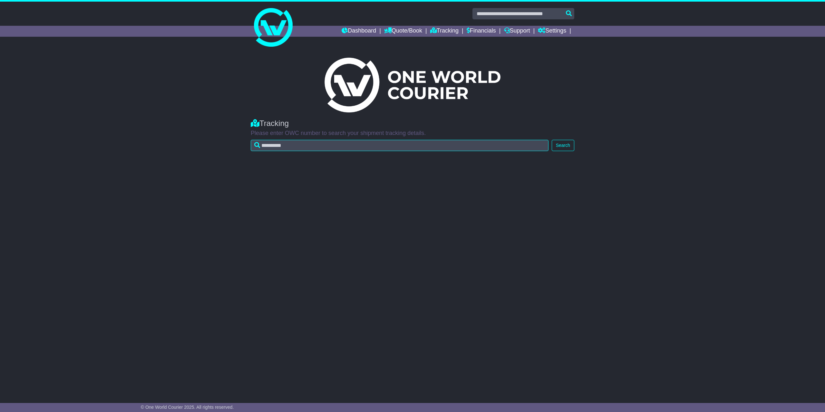 This screenshot has height=412, width=825. I want to click on span: © One World Courier 2025. All rights reserved., so click(187, 408).